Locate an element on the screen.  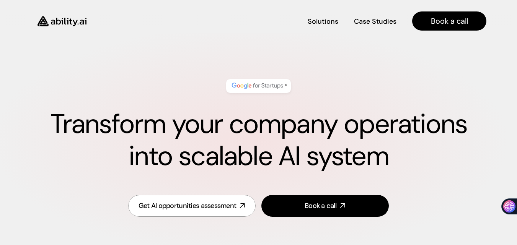
a: Solutions is located at coordinates (323, 21).